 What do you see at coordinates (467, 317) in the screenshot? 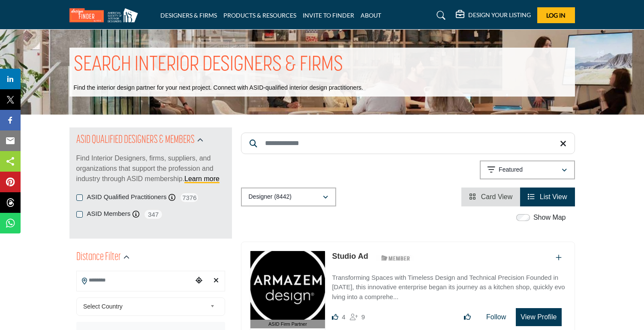
I see `button: Like listing` at bounding box center [467, 317].